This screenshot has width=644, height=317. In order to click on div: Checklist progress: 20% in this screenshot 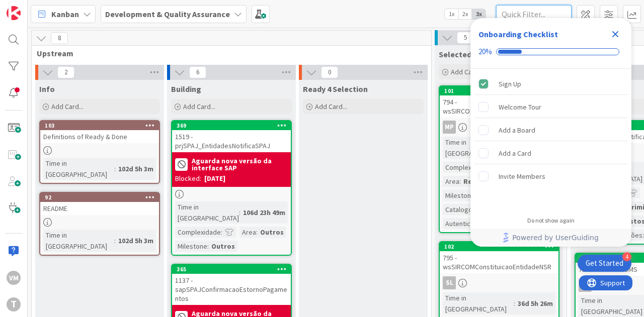, I will do `click(551, 52)`.